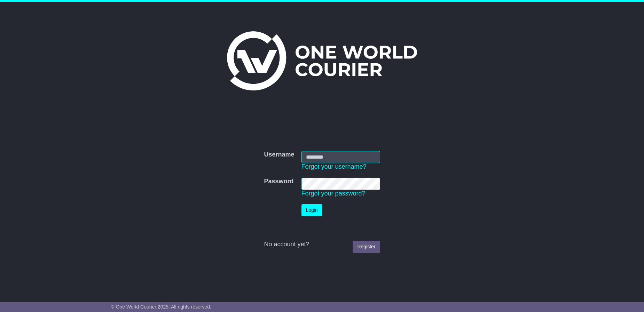  Describe the element at coordinates (322, 61) in the screenshot. I see `img: One World` at that location.